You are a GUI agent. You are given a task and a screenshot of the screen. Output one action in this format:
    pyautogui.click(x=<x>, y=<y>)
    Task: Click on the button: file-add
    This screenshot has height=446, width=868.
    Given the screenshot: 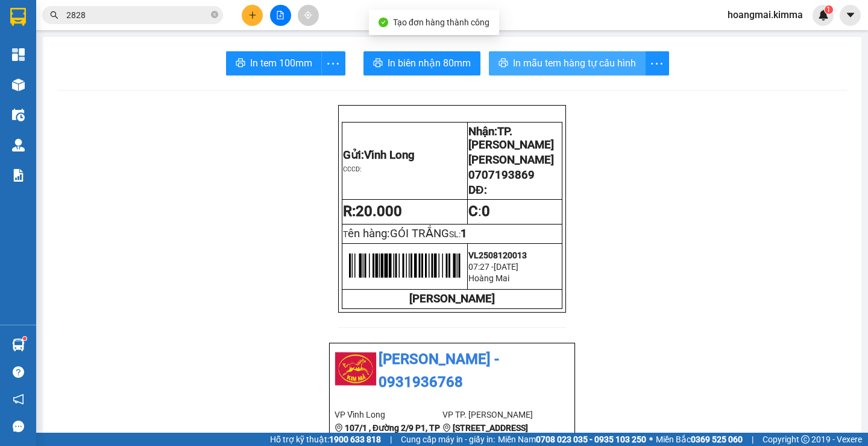 What is the action you would take?
    pyautogui.click(x=281, y=15)
    